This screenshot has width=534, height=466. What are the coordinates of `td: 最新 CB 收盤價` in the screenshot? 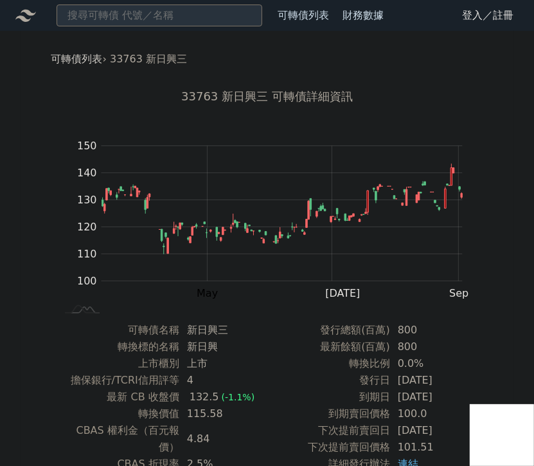 It's located at (118, 397).